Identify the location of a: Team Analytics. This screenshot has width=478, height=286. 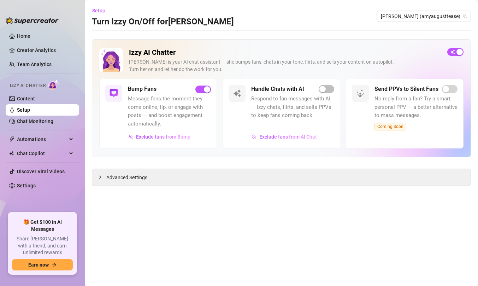
(34, 64).